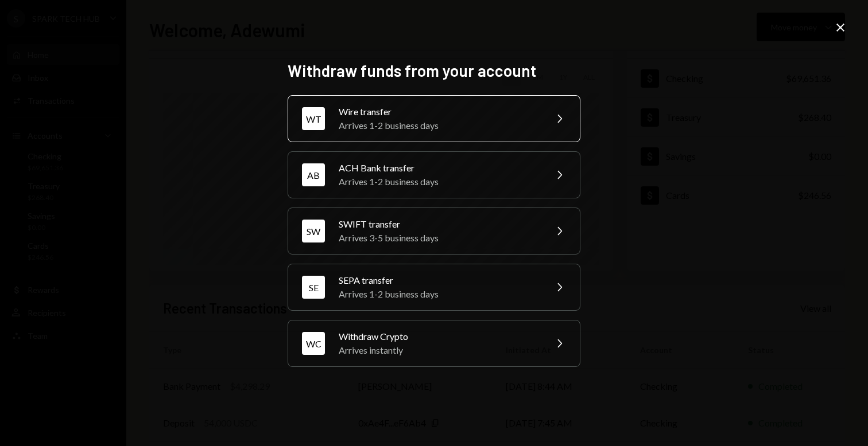  I want to click on button: WTWire transferArrives 1-2 business days, so click(434, 119).